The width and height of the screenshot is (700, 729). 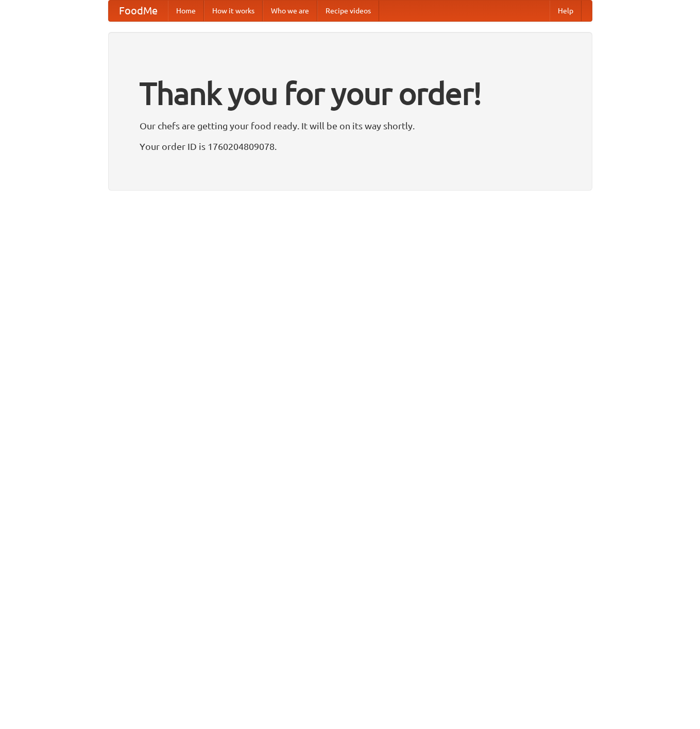 I want to click on p: Our chefs are getting your food ready. It will be on its way shortly., so click(x=350, y=126).